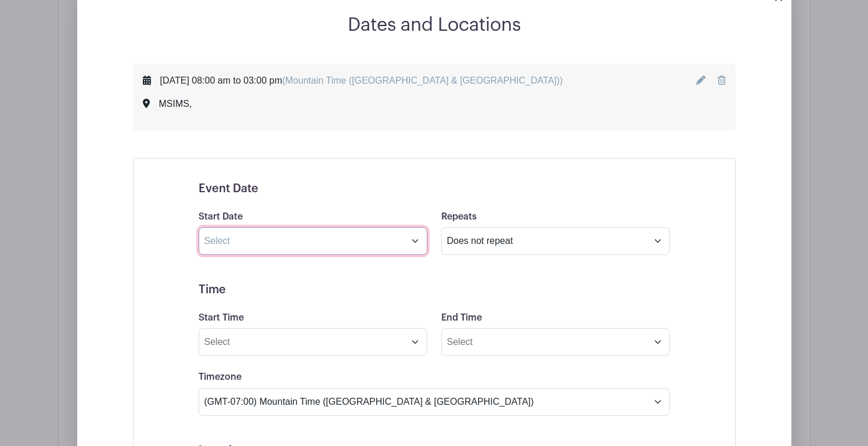  Describe the element at coordinates (462, 318) in the screenshot. I see `label: End Time` at that location.